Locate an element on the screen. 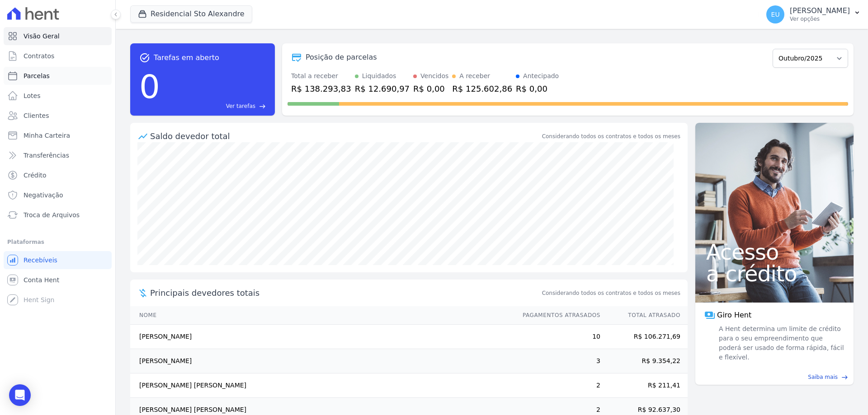 The image size is (868, 415). span: Parcelas is located at coordinates (36, 76).